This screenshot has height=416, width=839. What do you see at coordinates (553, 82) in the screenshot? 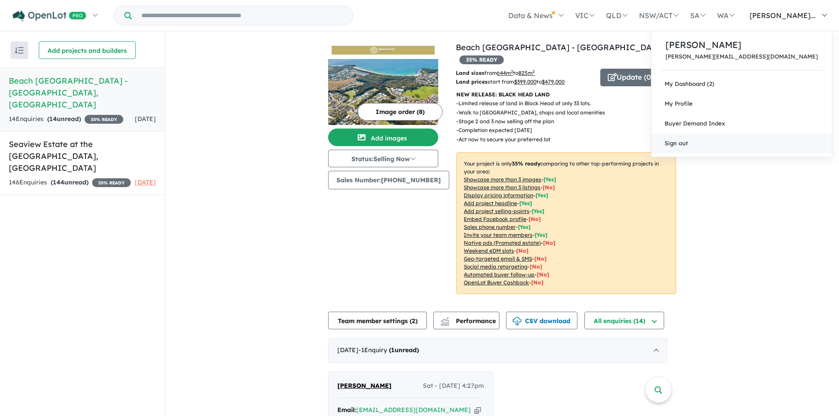
I see `u: $ 479,000` at bounding box center [553, 82].